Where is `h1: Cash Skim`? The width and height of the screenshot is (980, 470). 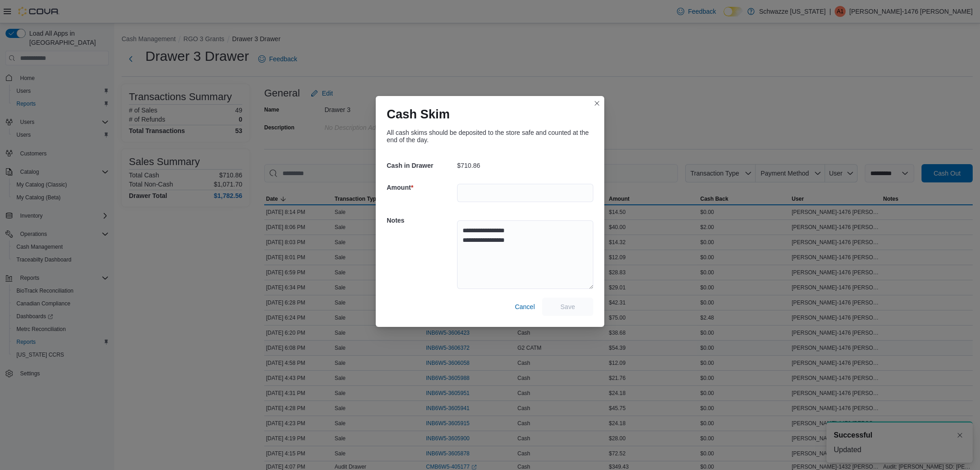 h1: Cash Skim is located at coordinates (418, 114).